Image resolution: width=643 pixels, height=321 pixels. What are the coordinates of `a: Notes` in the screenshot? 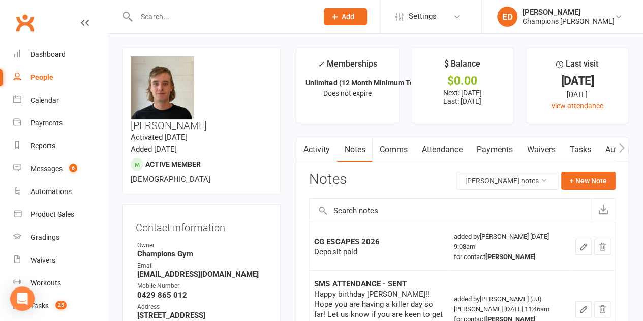 It's located at (354, 150).